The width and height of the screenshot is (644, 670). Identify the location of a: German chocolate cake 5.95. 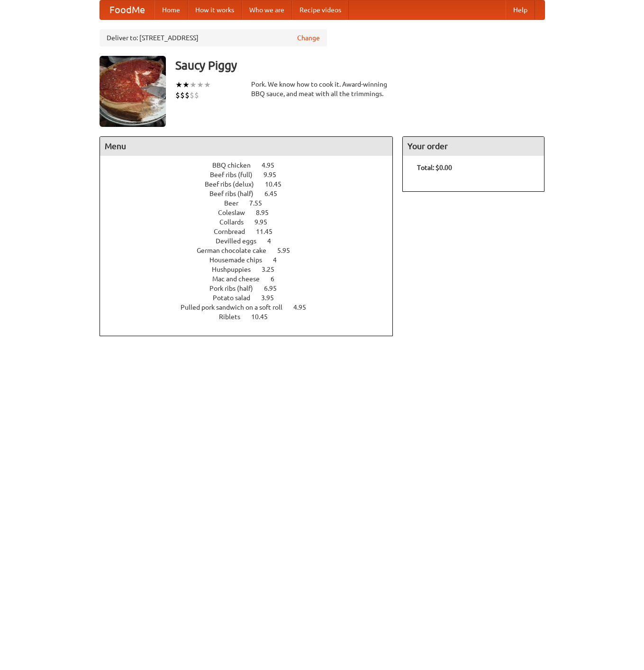
(252, 250).